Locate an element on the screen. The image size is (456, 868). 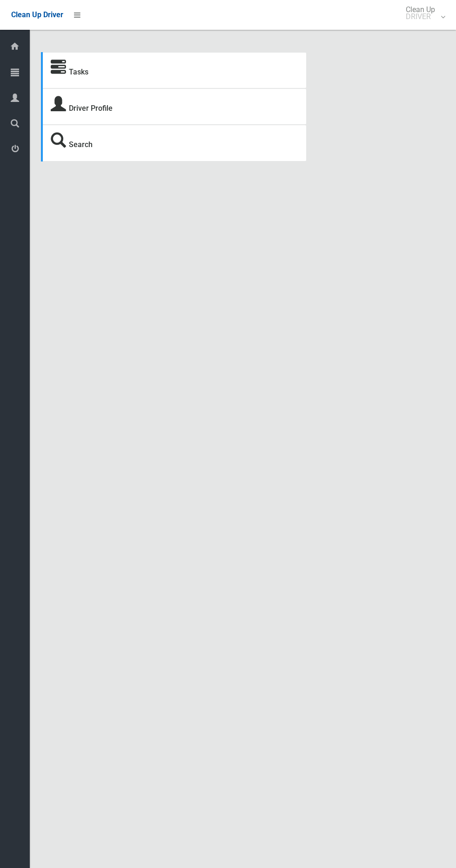
a: Search is located at coordinates (81, 144).